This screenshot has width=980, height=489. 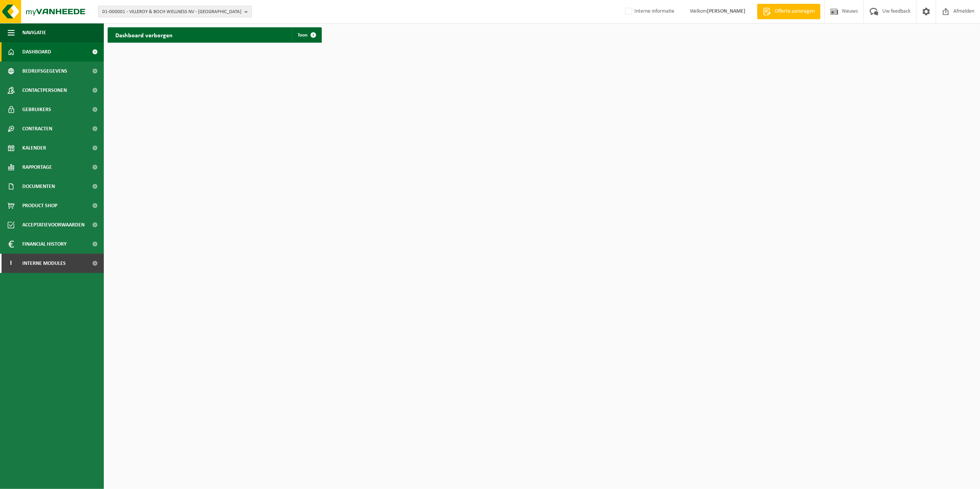 What do you see at coordinates (53, 225) in the screenshot?
I see `span: Acceptatievoorwaarden` at bounding box center [53, 225].